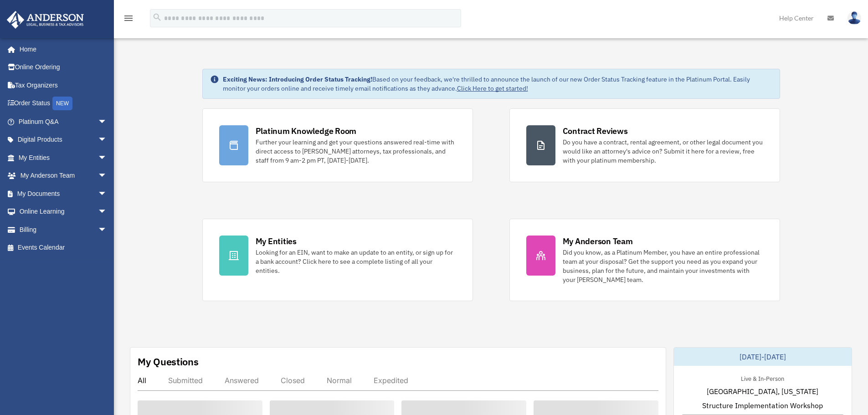 The width and height of the screenshot is (868, 415). Describe the element at coordinates (63, 67) in the screenshot. I see `a: Online Ordering` at that location.